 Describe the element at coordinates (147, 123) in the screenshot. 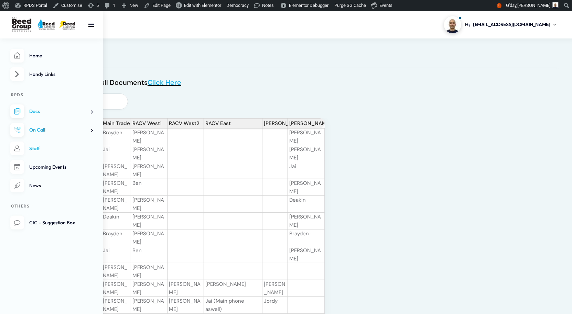

I see `span: RACV West1` at that location.